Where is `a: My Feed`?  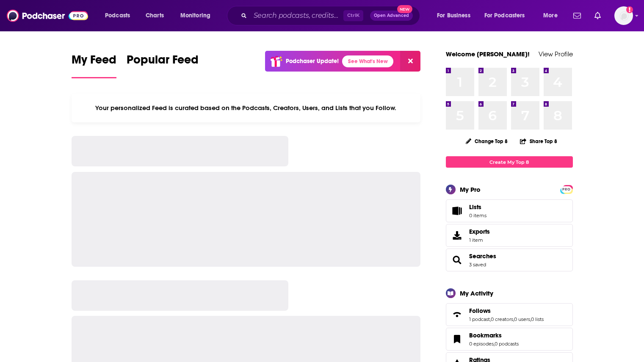
a: My Feed is located at coordinates (94, 65).